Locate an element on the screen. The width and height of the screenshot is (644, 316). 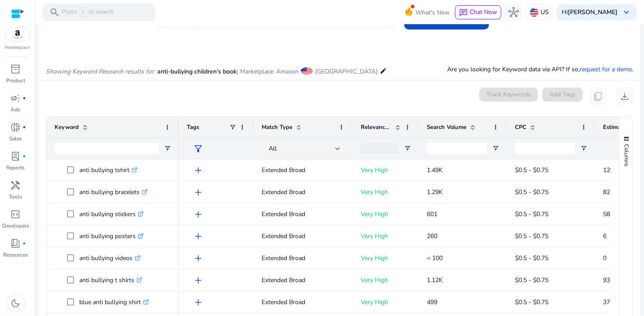
img: us.svg is located at coordinates (535, 12).